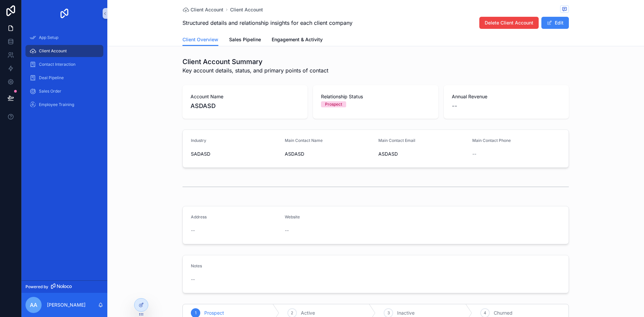 This screenshot has width=644, height=317. What do you see at coordinates (375, 96) in the screenshot?
I see `span: Relationship Status` at bounding box center [375, 96].